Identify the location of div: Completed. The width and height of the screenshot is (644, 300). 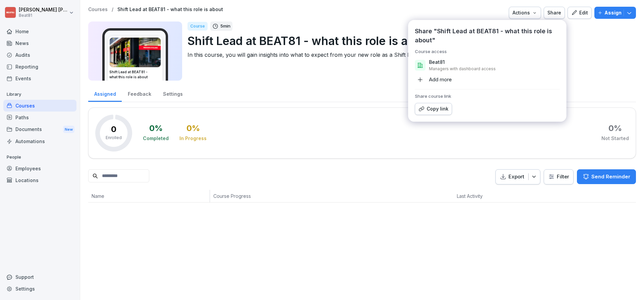
(156, 138).